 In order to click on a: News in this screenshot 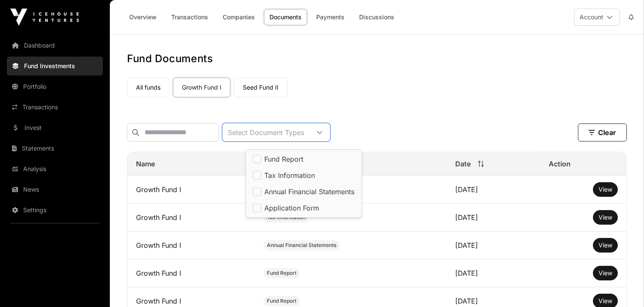, I will do `click(55, 189)`.